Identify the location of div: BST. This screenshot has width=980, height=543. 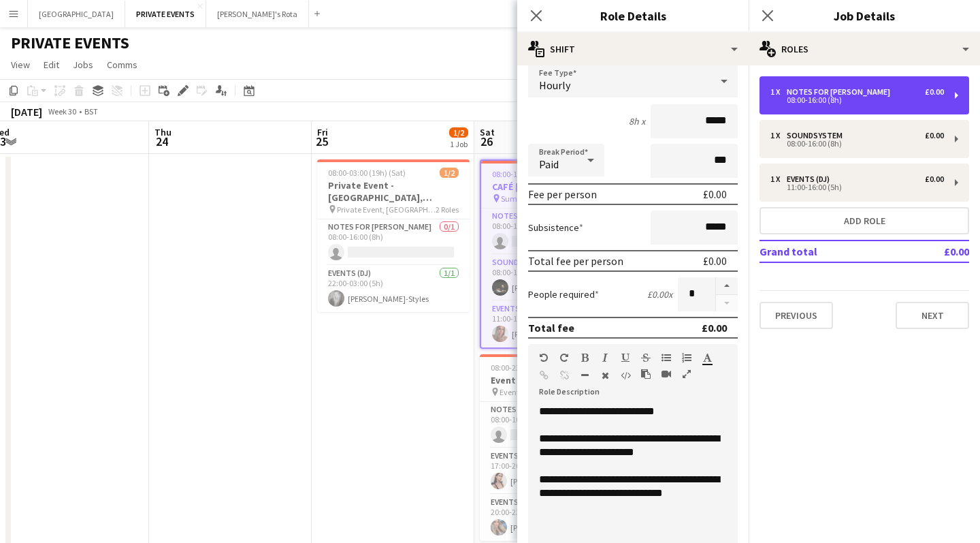
(91, 111).